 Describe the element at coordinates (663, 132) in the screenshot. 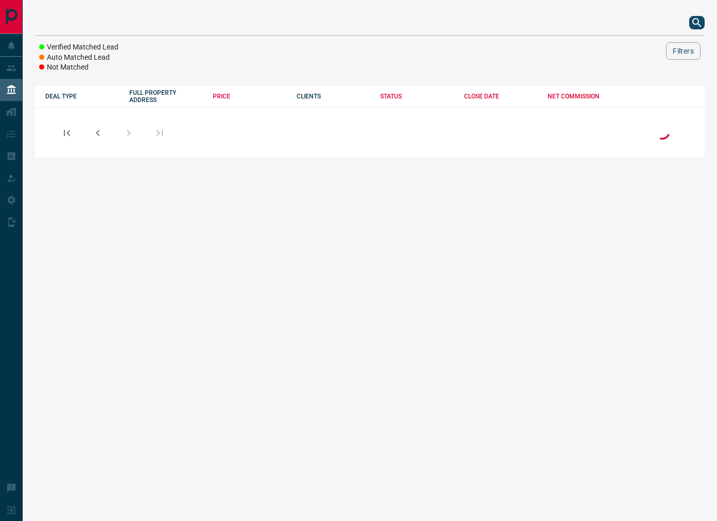

I see `div: Loading` at that location.